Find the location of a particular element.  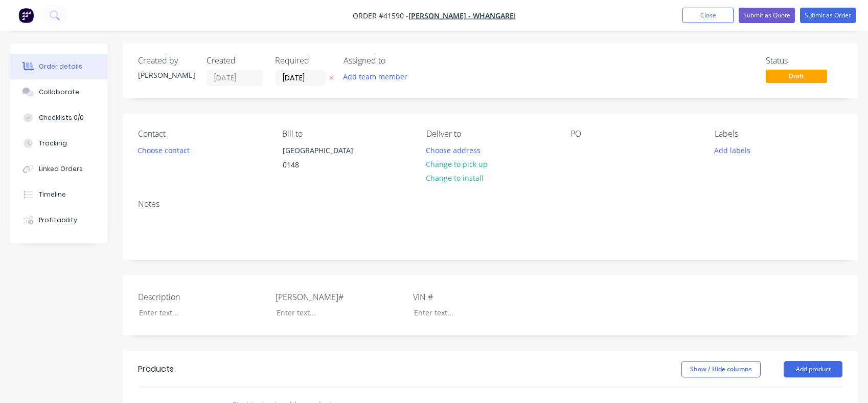

div: Tracking is located at coordinates (53, 143).